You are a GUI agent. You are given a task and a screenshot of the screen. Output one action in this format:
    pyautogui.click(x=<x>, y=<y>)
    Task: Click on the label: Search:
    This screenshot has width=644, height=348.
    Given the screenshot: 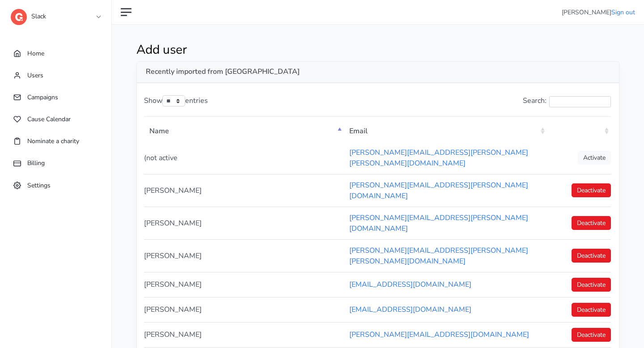 What is the action you would take?
    pyautogui.click(x=567, y=101)
    